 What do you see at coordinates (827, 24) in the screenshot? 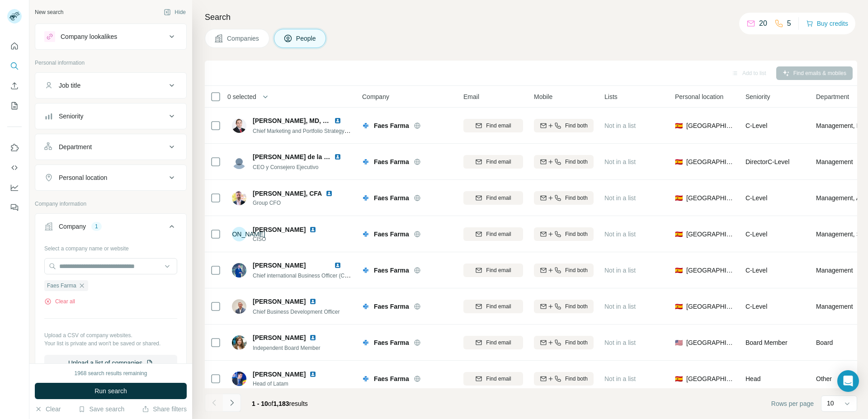
I see `button: Buy credits` at bounding box center [827, 24].